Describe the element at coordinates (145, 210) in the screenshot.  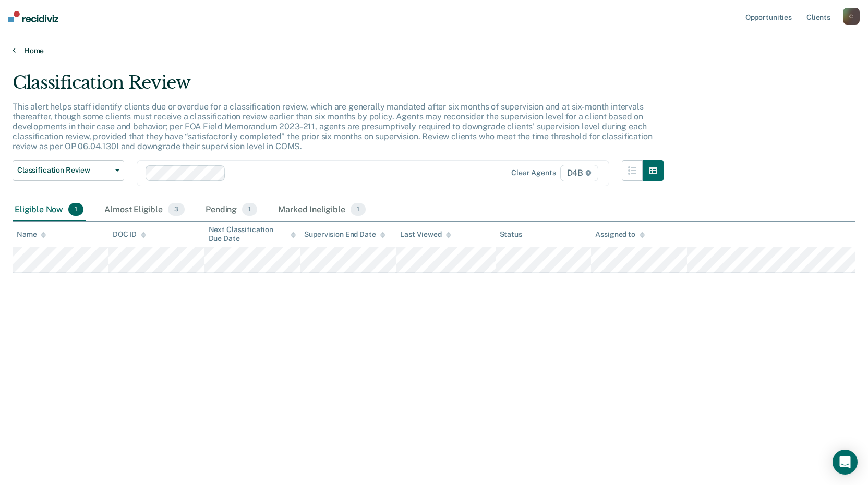
I see `div: Almost Eligible3` at that location.